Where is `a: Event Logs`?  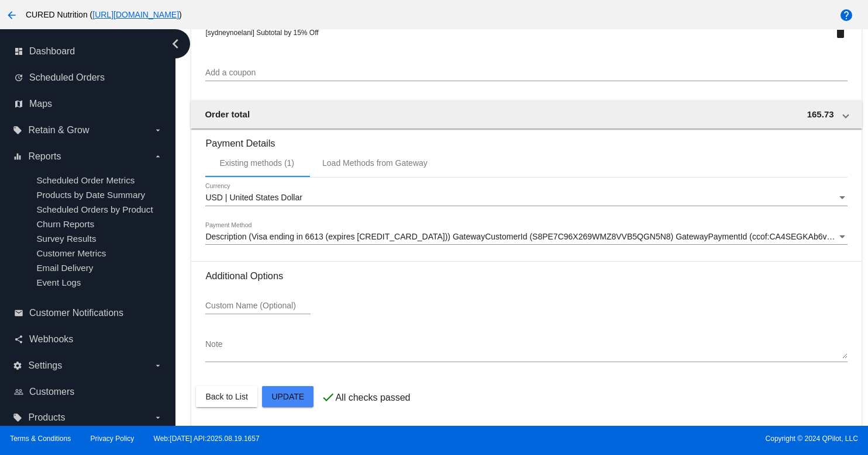 a: Event Logs is located at coordinates (59, 282).